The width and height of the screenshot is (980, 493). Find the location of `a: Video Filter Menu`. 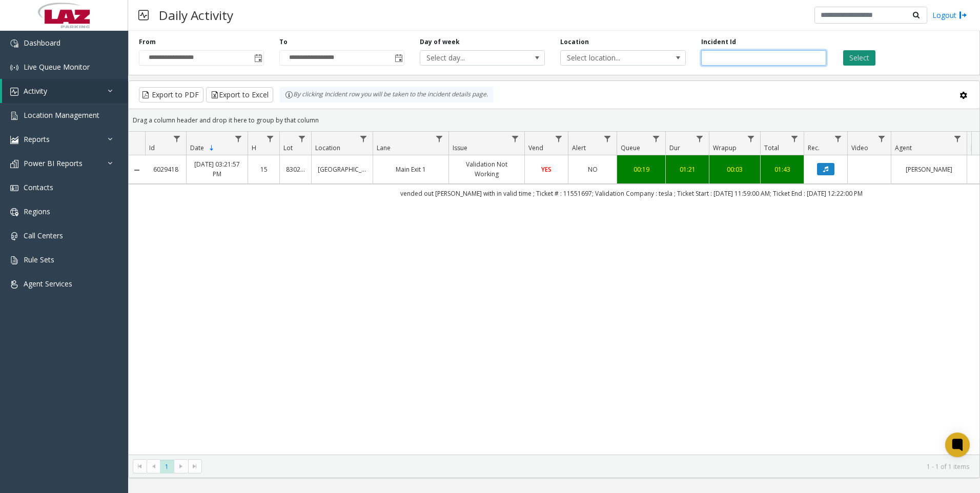

a: Video Filter Menu is located at coordinates (882, 138).